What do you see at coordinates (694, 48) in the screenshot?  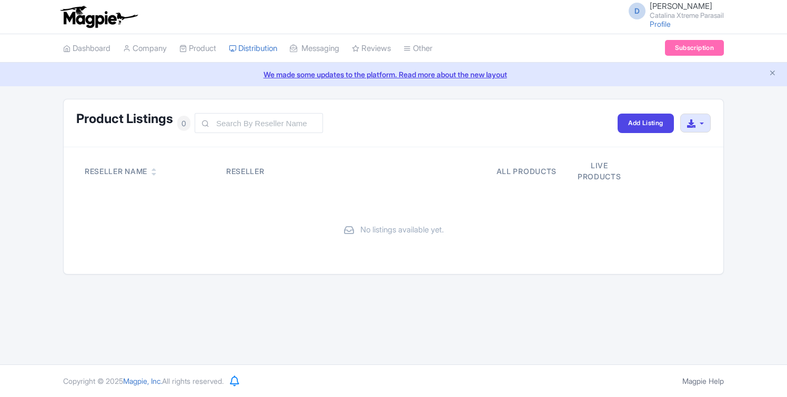 I see `a: Subscription` at bounding box center [694, 48].